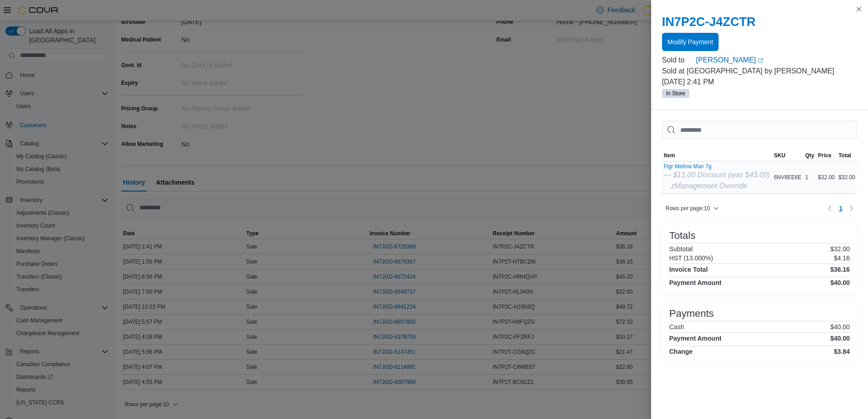 Image resolution: width=868 pixels, height=419 pixels. Describe the element at coordinates (675, 93) in the screenshot. I see `span: In Store` at that location.